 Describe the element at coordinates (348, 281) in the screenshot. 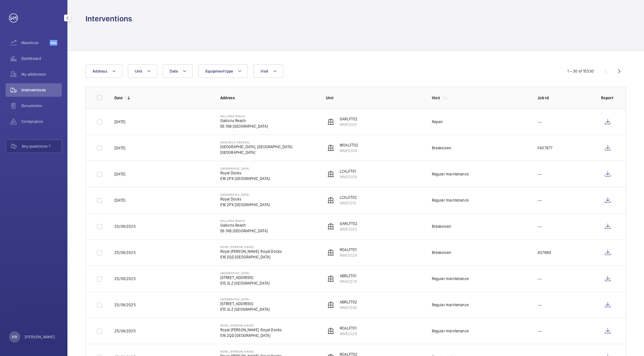

I see `p: WME0279` at that location.